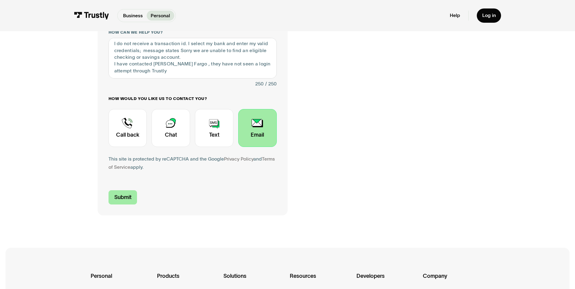 The height and width of the screenshot is (289, 575). Describe the element at coordinates (320, 280) in the screenshot. I see `div: Resources` at that location.